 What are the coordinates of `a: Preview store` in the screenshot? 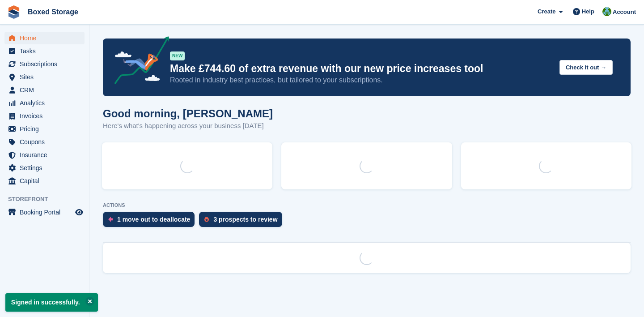 It's located at (79, 212).